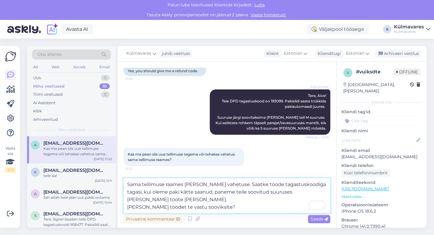 The width and height of the screenshot is (434, 235). Describe the element at coordinates (382, 182) in the screenshot. I see `p: Klienditeekond` at that location.